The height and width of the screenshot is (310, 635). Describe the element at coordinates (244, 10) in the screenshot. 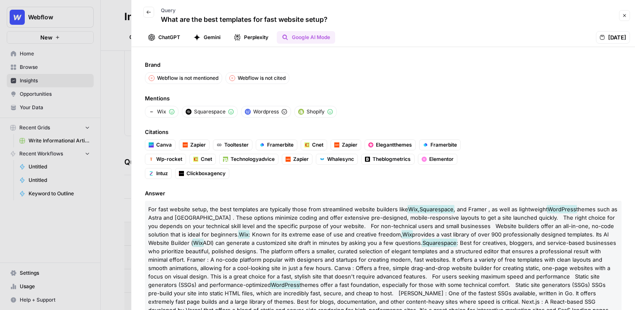

I see `p: Query` at that location.